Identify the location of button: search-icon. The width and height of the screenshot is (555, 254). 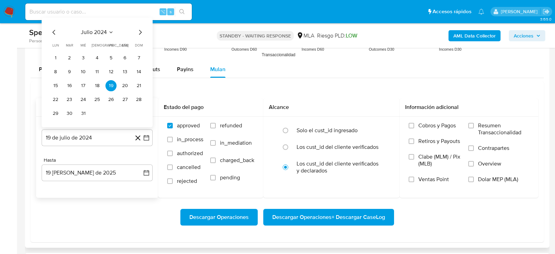
(182, 12).